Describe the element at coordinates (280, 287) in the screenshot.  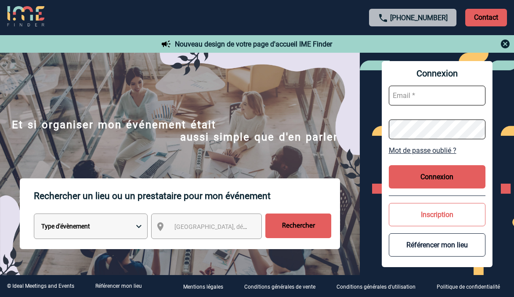
I see `p: Conditions générales de vente` at that location.